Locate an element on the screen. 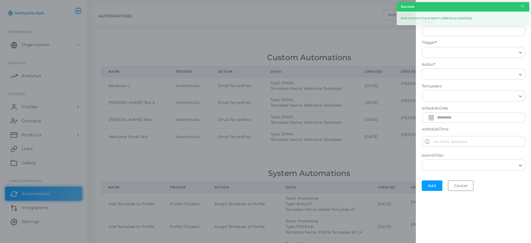 This screenshot has height=243, width=531. label: Action is located at coordinates (429, 65).